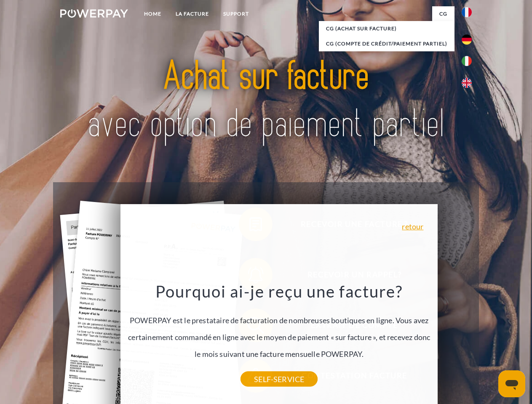 The image size is (532, 404). I want to click on img: fr, so click(467, 12).